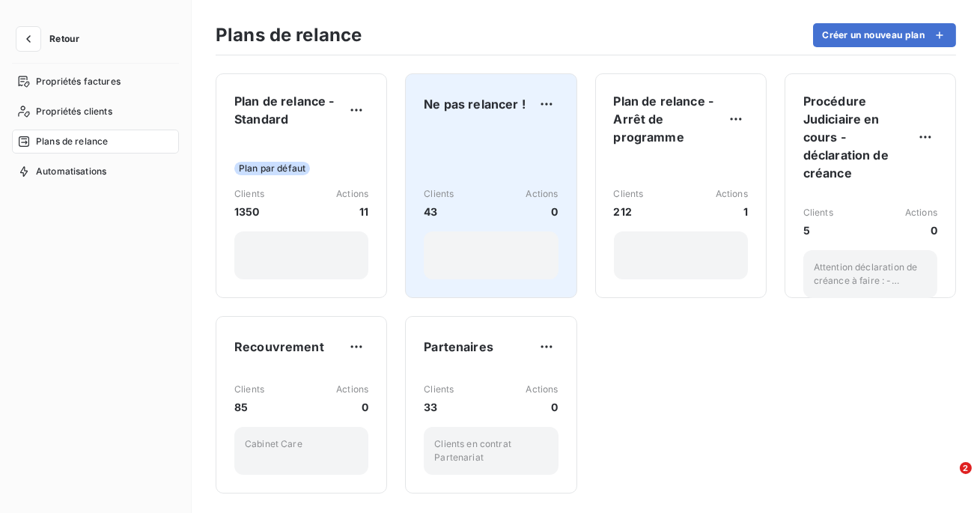 The width and height of the screenshot is (980, 513). Describe the element at coordinates (74, 111) in the screenshot. I see `span: Propriétés clients` at that location.